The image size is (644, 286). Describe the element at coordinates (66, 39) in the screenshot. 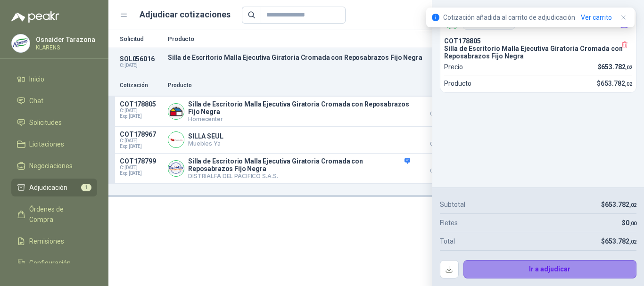

I see `p: Osnaider Tarazona` at that location.